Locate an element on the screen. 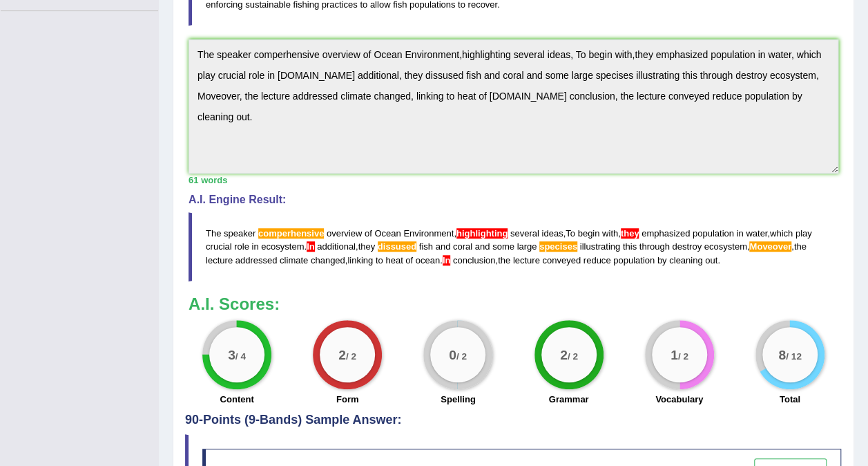 The height and width of the screenshot is (466, 868). span: destroy is located at coordinates (686, 246).